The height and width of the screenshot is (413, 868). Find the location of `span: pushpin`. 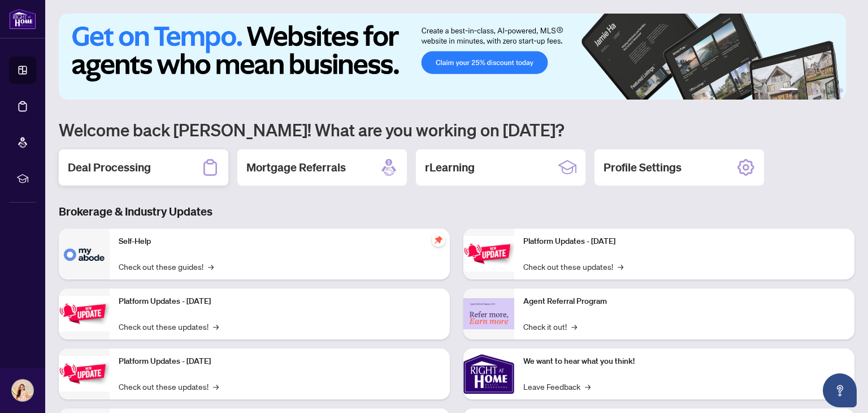

span: pushpin is located at coordinates (438, 239).